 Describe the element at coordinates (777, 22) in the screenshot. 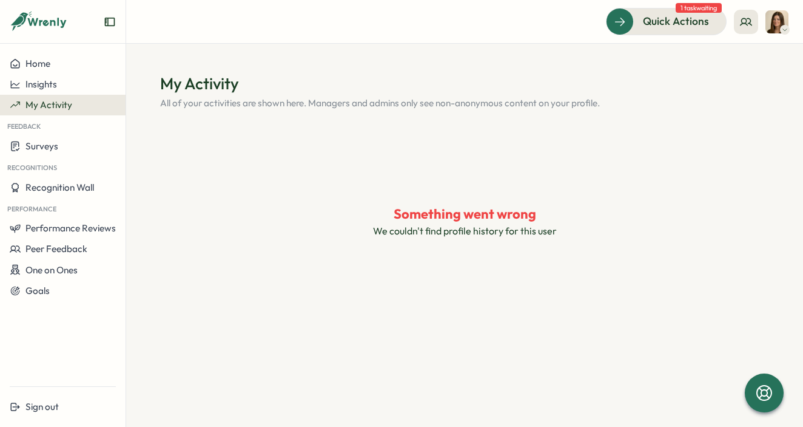

I see `button: Stephanie Yeaman` at that location.